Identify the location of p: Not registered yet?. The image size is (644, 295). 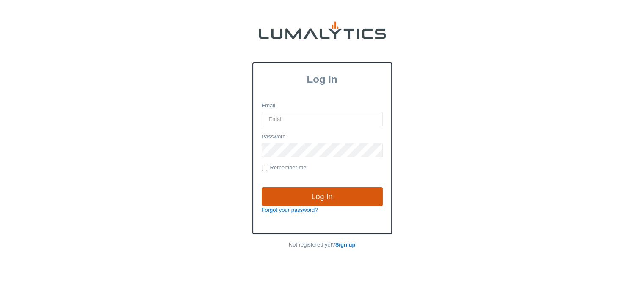
(322, 245).